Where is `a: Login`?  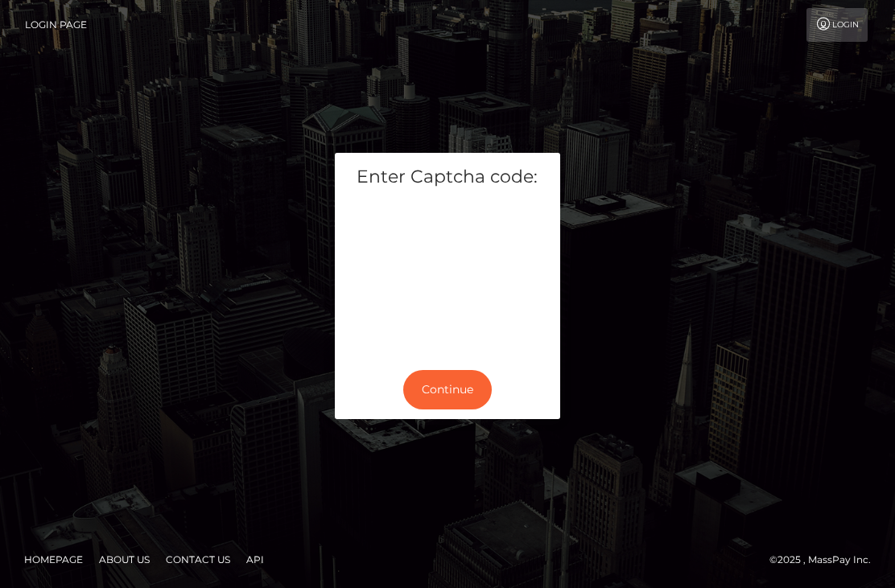 a: Login is located at coordinates (837, 25).